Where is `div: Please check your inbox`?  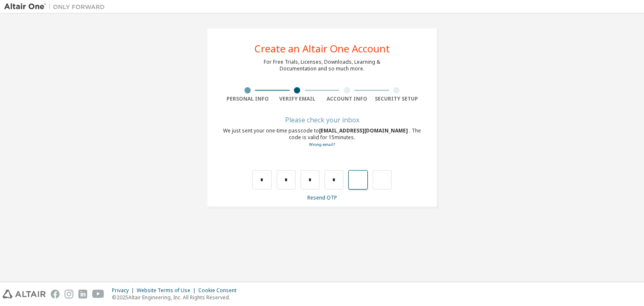
div: Please check your inbox is located at coordinates (322, 120).